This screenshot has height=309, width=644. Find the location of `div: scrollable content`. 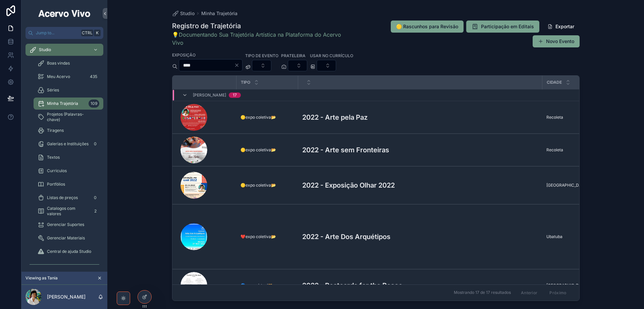

div: scrollable content is located at coordinates (64, 155).